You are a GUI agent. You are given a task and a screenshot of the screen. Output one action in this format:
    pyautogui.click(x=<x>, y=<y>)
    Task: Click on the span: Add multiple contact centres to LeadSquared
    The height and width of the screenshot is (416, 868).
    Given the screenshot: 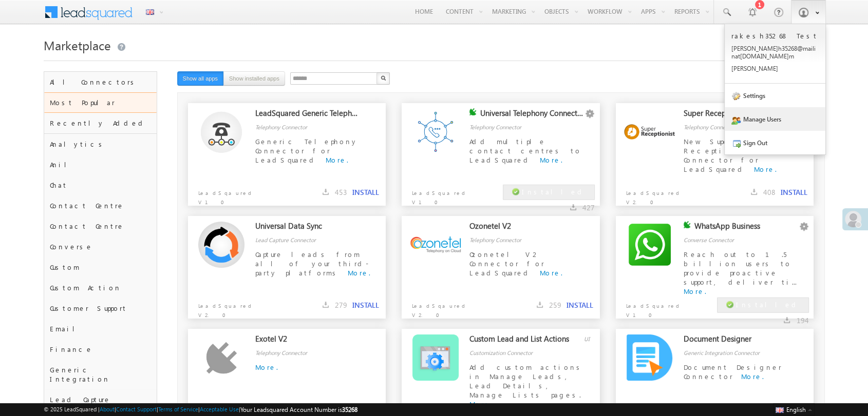 What is the action you would take?
    pyautogui.click(x=525, y=150)
    